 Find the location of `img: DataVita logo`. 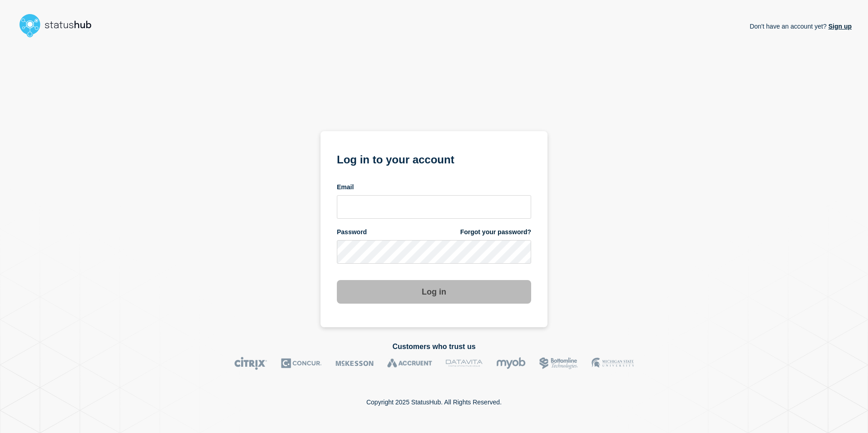

img: DataVita logo is located at coordinates (464, 363).